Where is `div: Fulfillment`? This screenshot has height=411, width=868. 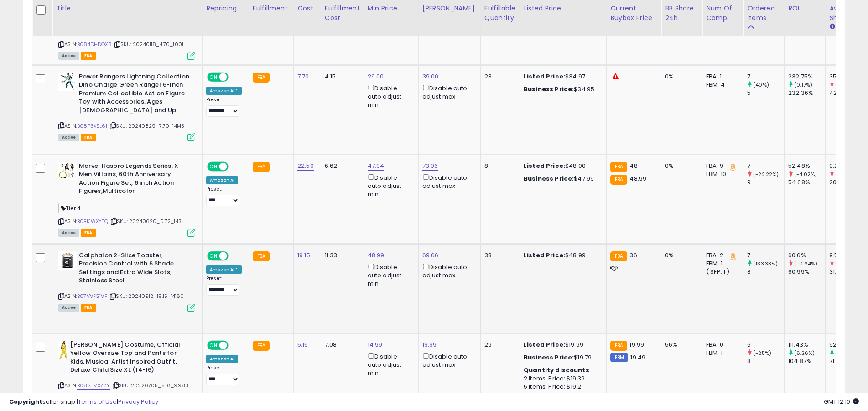 div: Fulfillment is located at coordinates (271, 8).